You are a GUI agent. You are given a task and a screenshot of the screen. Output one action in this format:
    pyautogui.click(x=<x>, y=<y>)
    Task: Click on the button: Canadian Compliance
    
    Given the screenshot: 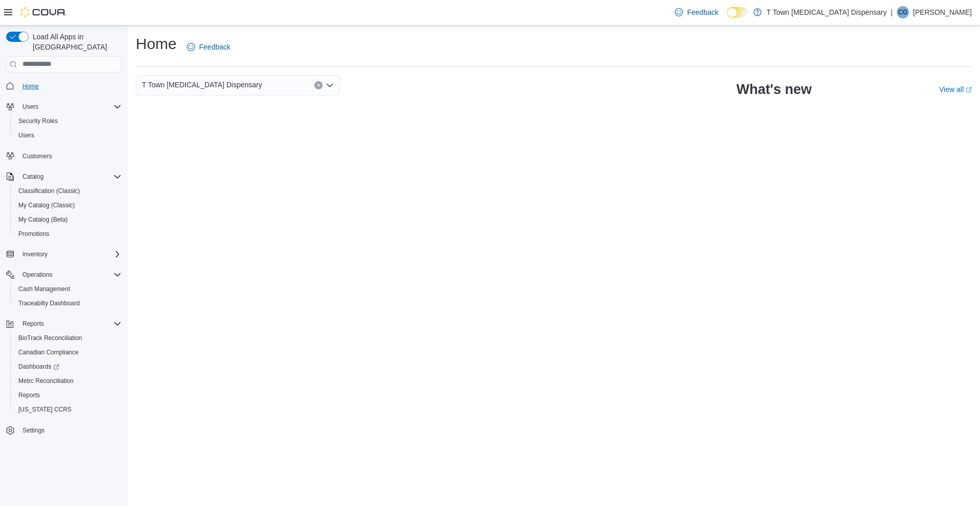 What is the action you would take?
    pyautogui.click(x=68, y=352)
    